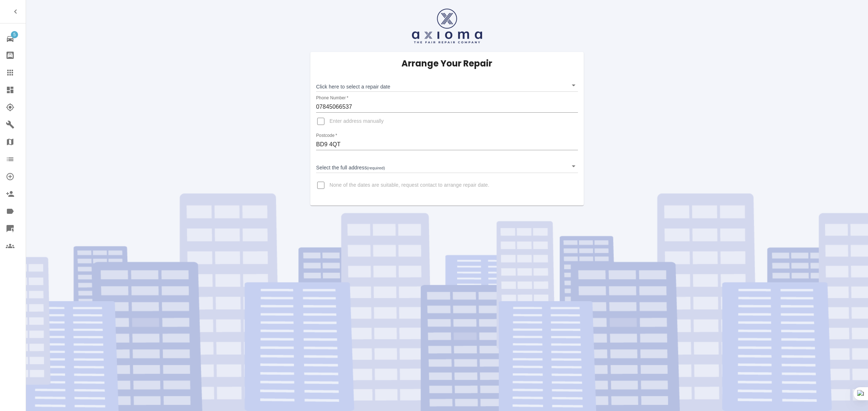 Image resolution: width=868 pixels, height=411 pixels. What do you see at coordinates (15, 35) in the screenshot?
I see `span: 5` at bounding box center [15, 35].